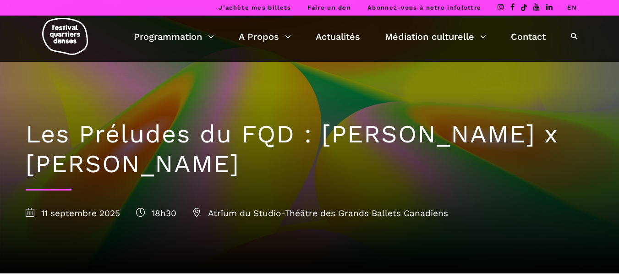  I want to click on a: J’achète mes billets, so click(255, 7).